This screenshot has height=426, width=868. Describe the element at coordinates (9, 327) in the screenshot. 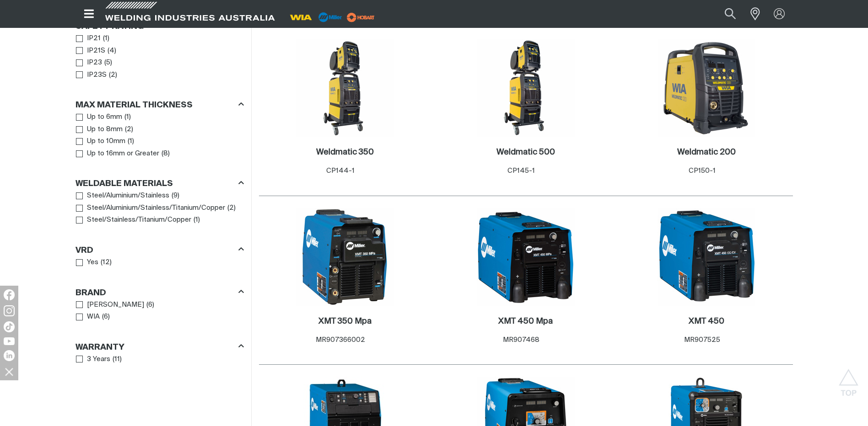

I see `img: TikTok` at that location.